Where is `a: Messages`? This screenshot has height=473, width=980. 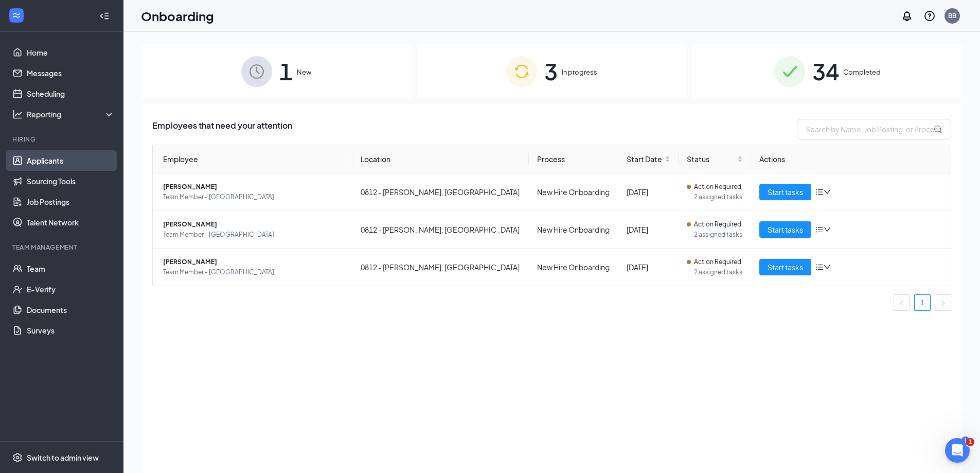
a: Messages is located at coordinates (70, 73).